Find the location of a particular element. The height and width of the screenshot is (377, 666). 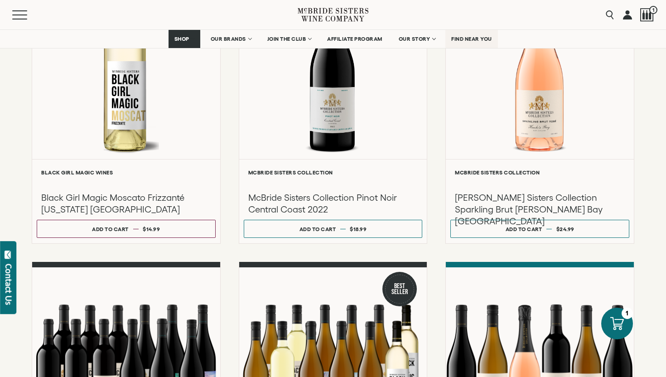

span: FIND NEAR YOU is located at coordinates (472, 39).